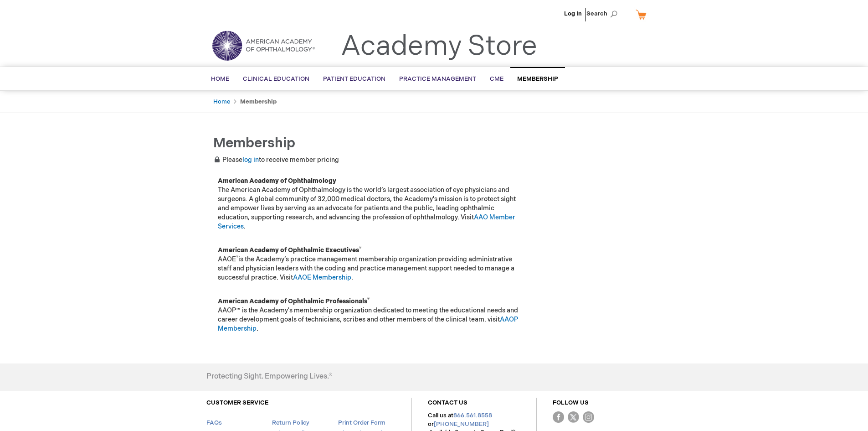  What do you see at coordinates (371, 204) in the screenshot?
I see `p: The American Academy of Ophthalmology is the world’s largest association of eye physicians and su...` at bounding box center [371, 204].